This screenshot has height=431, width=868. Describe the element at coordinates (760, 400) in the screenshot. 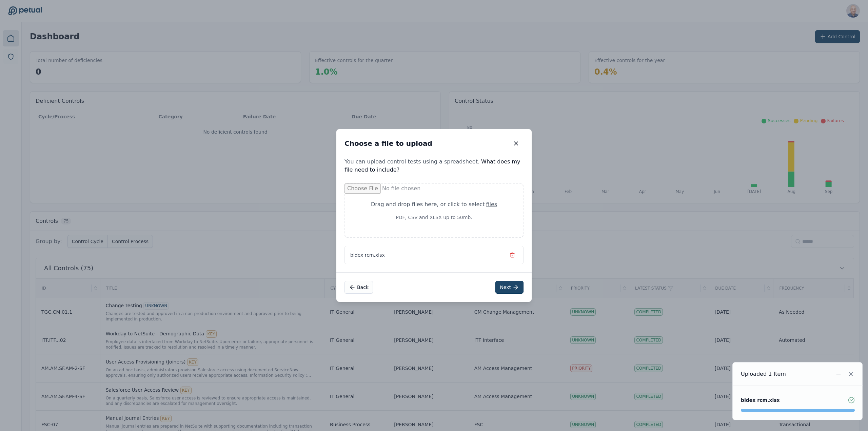

I see `div: bldex rcm.xlsx` at that location.